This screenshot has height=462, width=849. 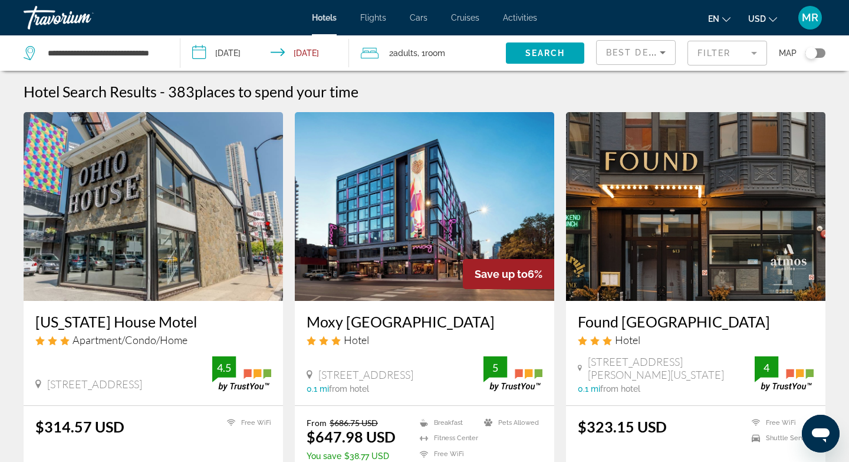 What do you see at coordinates (780, 438) in the screenshot?
I see `li: Shuttle Service` at bounding box center [780, 438].